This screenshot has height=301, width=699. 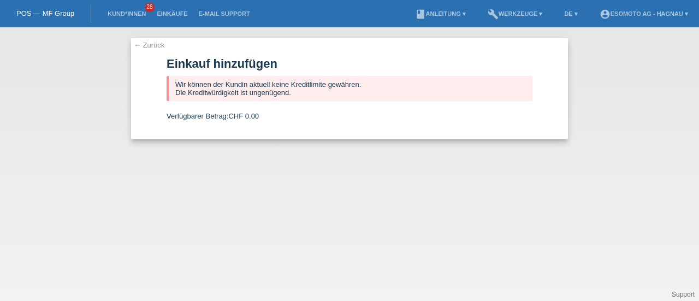 What do you see at coordinates (493, 14) in the screenshot?
I see `i: build` at bounding box center [493, 14].